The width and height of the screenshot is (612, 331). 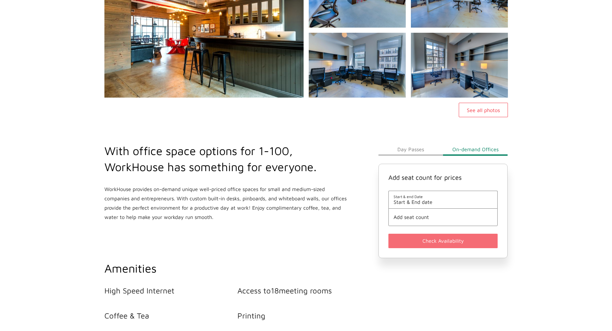 I want to click on h4: Add seat count for prices, so click(x=443, y=177).